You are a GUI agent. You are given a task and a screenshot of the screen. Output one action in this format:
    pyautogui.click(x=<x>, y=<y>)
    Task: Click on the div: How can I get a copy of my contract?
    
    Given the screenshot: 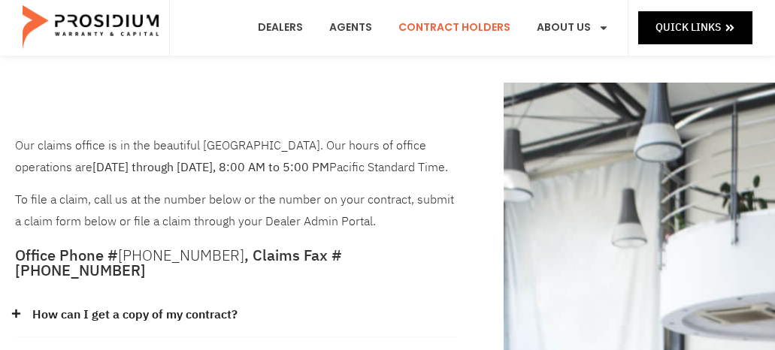 What is the action you would take?
    pyautogui.click(x=235, y=316)
    